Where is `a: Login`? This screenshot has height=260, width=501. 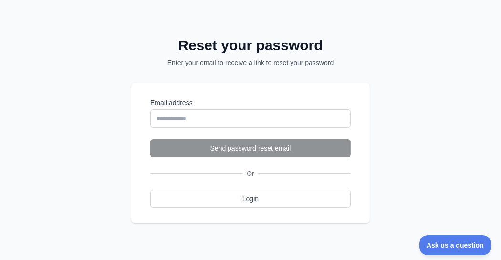
a: Login is located at coordinates (251, 199).